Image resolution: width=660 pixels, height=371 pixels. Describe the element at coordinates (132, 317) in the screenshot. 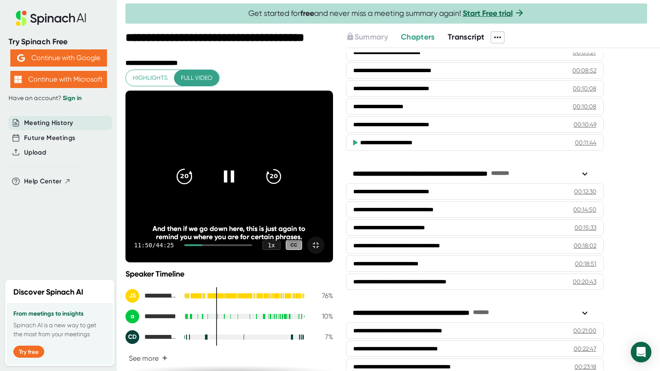

I see `div: a` at that location.